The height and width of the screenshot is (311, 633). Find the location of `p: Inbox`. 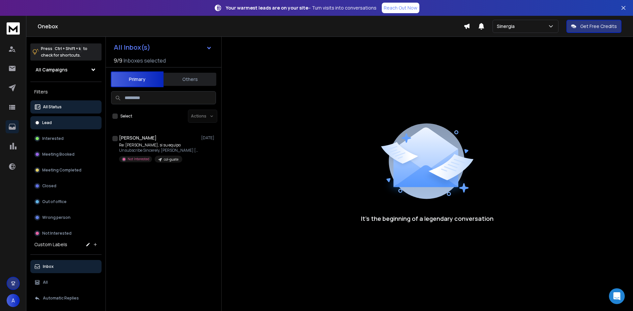

p: Inbox is located at coordinates (48, 267).